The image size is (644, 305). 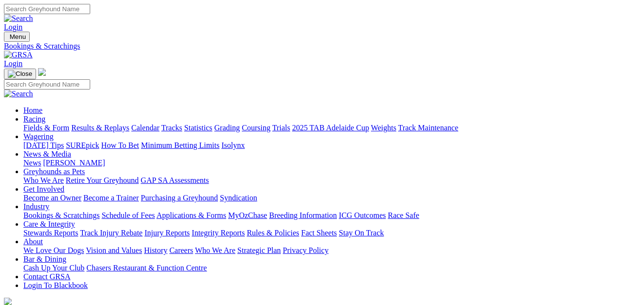 What do you see at coordinates (332, 251) in the screenshot?
I see `div: About` at bounding box center [332, 251].